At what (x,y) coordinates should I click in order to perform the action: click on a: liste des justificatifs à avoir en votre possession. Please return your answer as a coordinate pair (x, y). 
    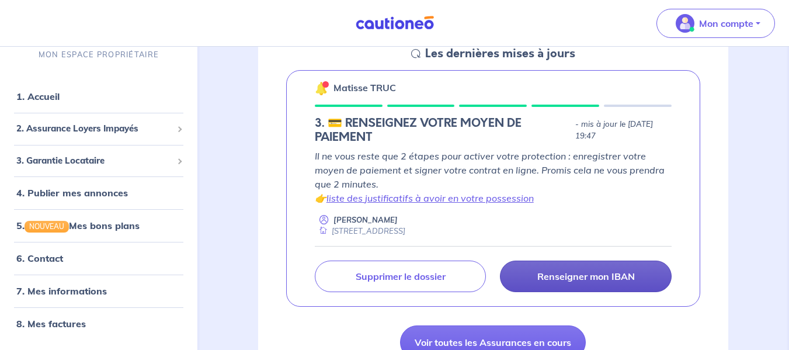
    Looking at the image, I should click on (430, 198).